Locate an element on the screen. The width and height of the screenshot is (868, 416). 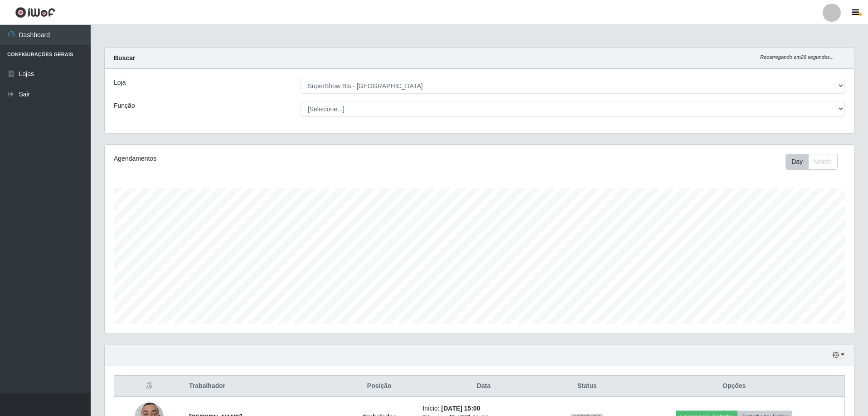
div: First group is located at coordinates (811, 161).